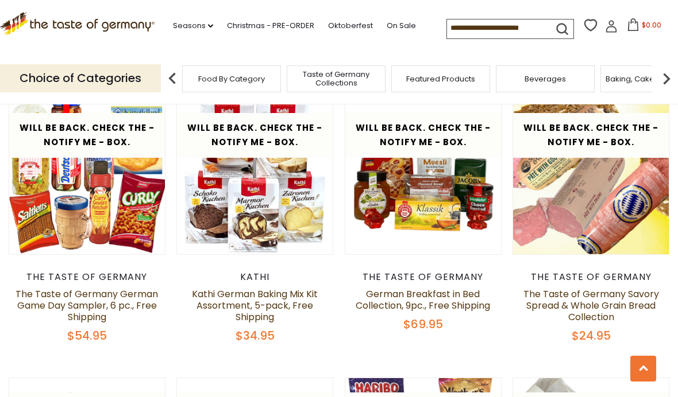 The image size is (678, 397). Describe the element at coordinates (644, 27) in the screenshot. I see `button: $0.00` at that location.